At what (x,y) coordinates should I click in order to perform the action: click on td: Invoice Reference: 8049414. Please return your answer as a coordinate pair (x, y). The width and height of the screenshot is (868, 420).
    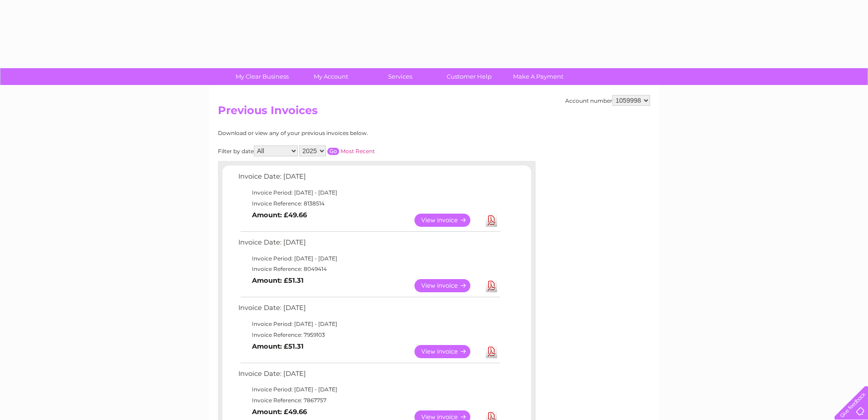
    Looking at the image, I should click on (368, 269).